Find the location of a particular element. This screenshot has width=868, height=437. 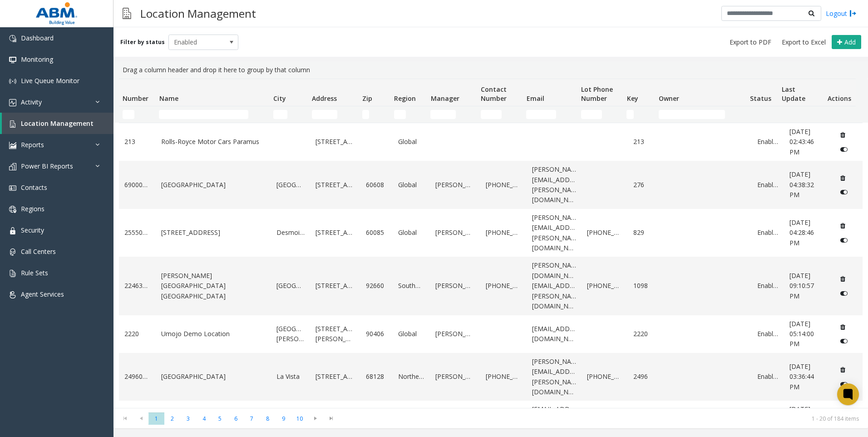

span: Manager is located at coordinates (445, 98).